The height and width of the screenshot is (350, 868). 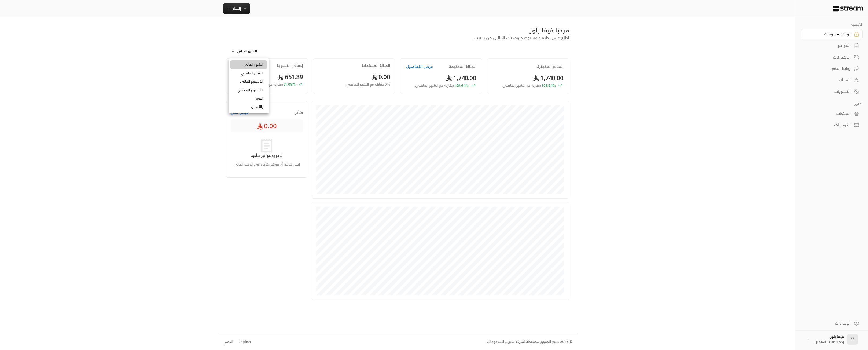 I want to click on li: اليوم, so click(x=249, y=99).